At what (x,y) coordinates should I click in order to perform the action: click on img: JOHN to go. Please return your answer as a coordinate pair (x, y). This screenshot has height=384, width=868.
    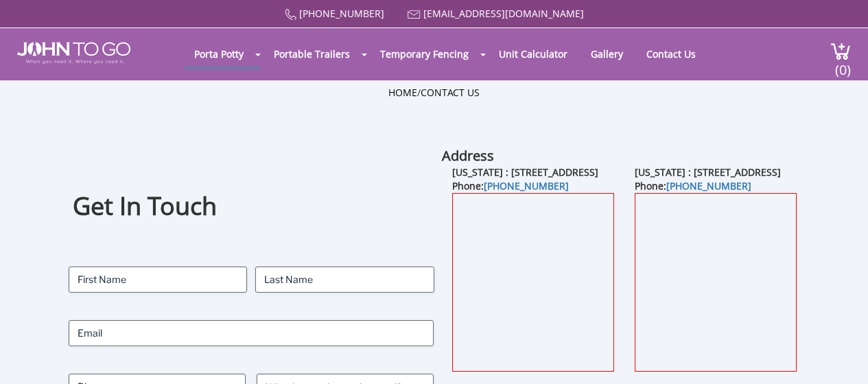
    Looking at the image, I should click on (74, 53).